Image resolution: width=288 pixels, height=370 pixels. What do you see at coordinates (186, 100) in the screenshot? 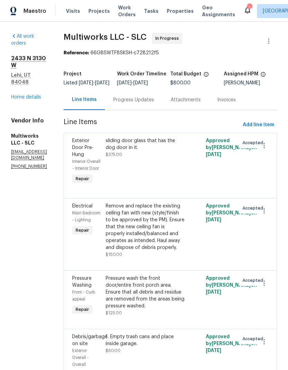
I see `div: Attachments` at bounding box center [186, 100].